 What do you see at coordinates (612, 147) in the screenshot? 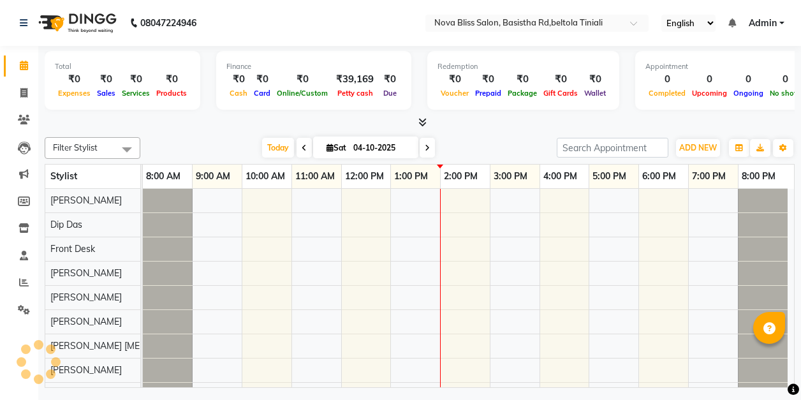
I see `input: Search Appointment` at bounding box center [612, 147].